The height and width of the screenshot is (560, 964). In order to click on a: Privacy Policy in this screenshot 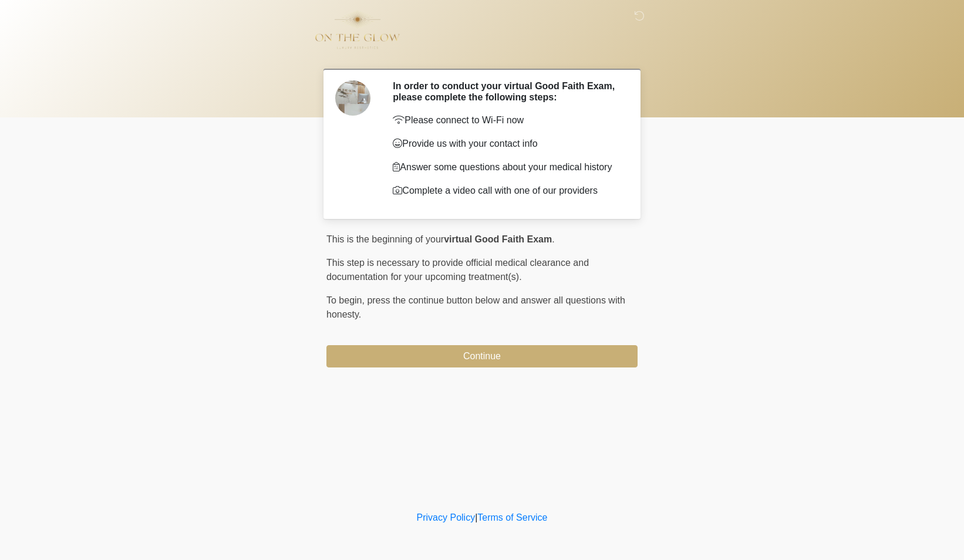, I will do `click(446, 517)`.